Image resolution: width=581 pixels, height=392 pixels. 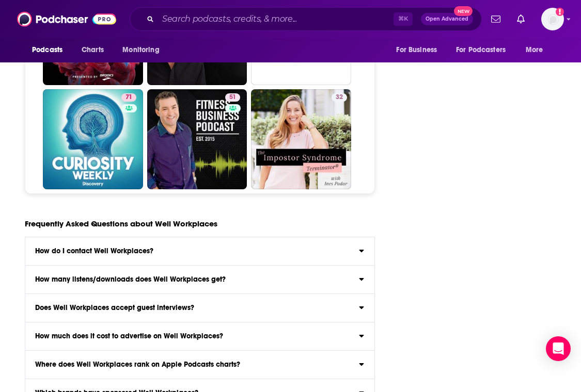 I want to click on a: Podchaser - Follow, Share and Rate Podcasts, so click(x=67, y=19).